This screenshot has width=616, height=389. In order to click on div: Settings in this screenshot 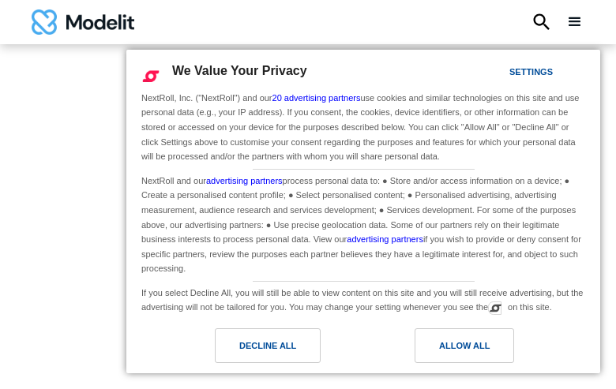, I will do `click(531, 72)`.